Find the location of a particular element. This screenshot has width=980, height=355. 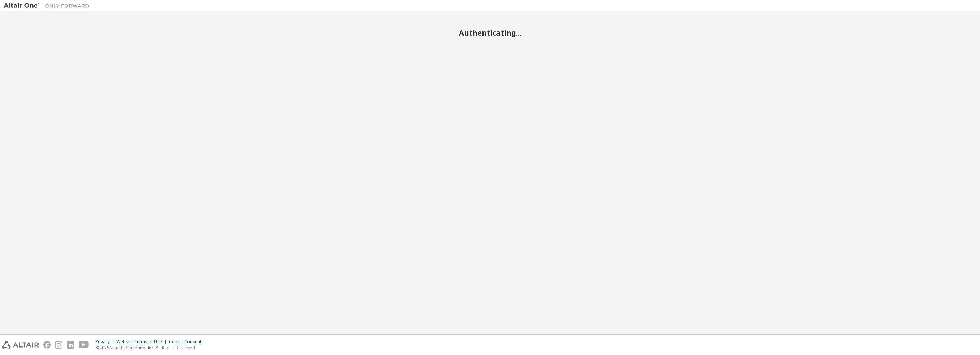

img: facebook.svg is located at coordinates (47, 345).